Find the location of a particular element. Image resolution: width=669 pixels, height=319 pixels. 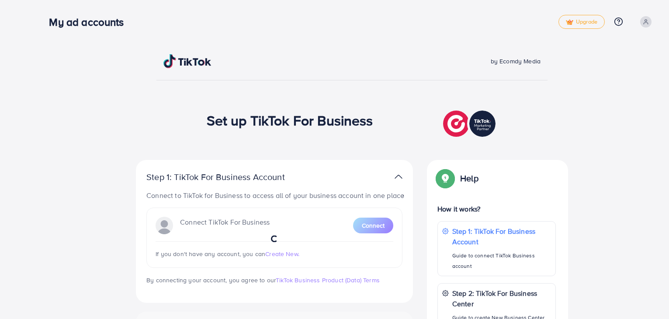

span: by Ecomdy Media is located at coordinates (516, 61).